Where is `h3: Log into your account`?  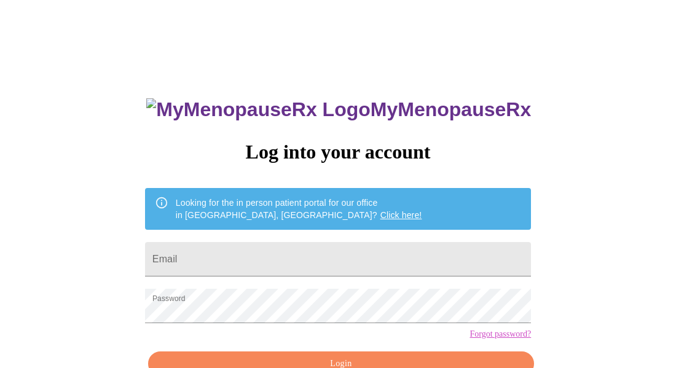
h3: Log into your account is located at coordinates (338, 152).